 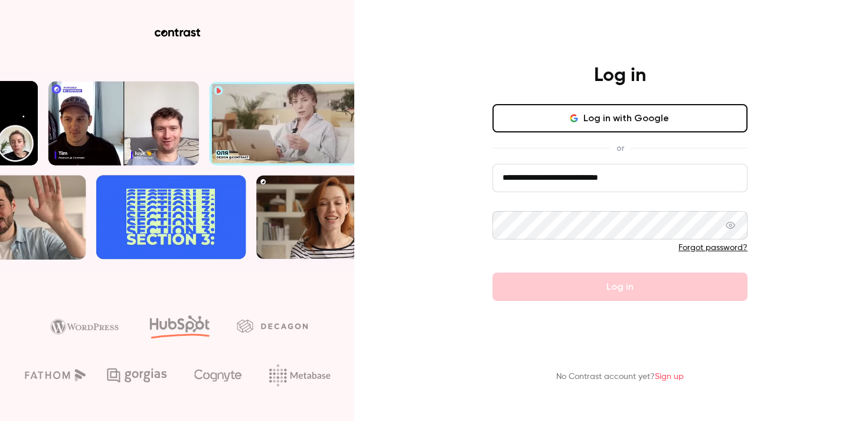 I want to click on button: Log in with Google, so click(x=620, y=119).